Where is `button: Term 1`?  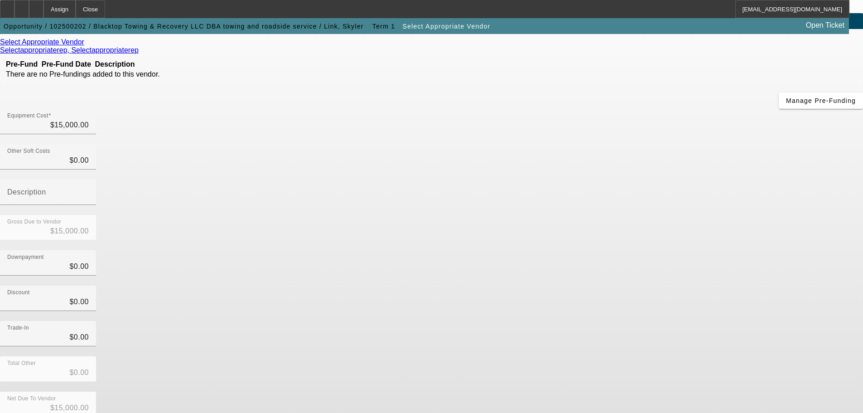
button: Term 1 is located at coordinates (384, 26).